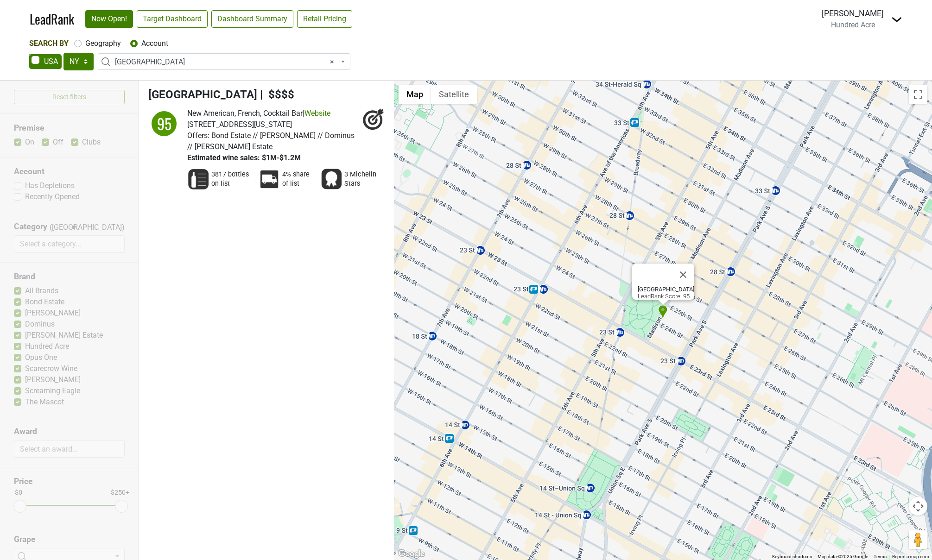 The width and height of the screenshot is (932, 560). What do you see at coordinates (332, 62) in the screenshot?
I see `span: Remove all items` at bounding box center [332, 62].